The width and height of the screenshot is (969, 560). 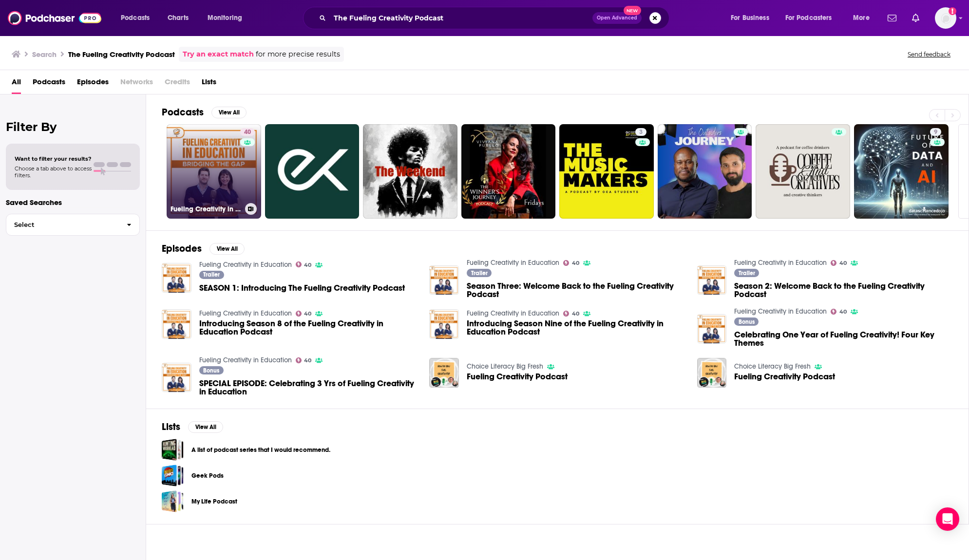 I want to click on span: All, so click(x=16, y=84).